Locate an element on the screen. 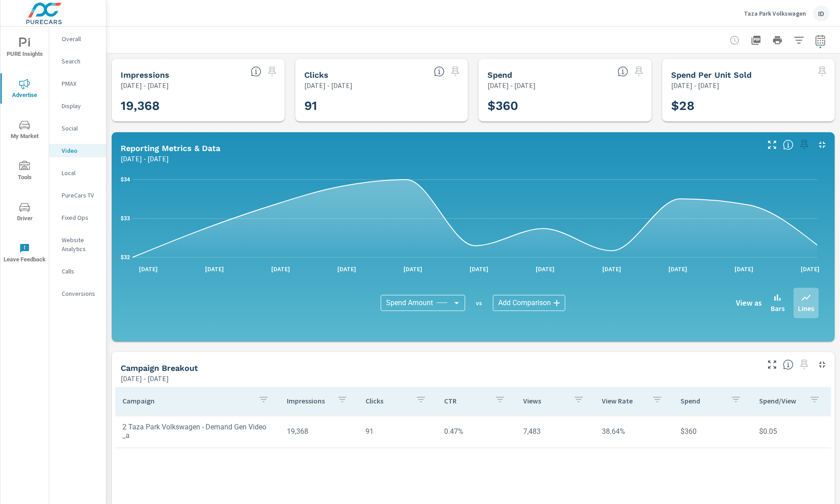  span: Leave Feedback is located at coordinates (24, 254).